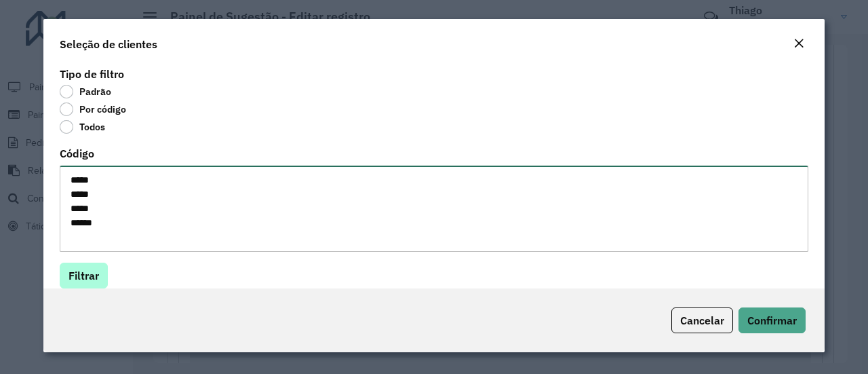  Describe the element at coordinates (771, 320) in the screenshot. I see `button: Confirmar` at that location.